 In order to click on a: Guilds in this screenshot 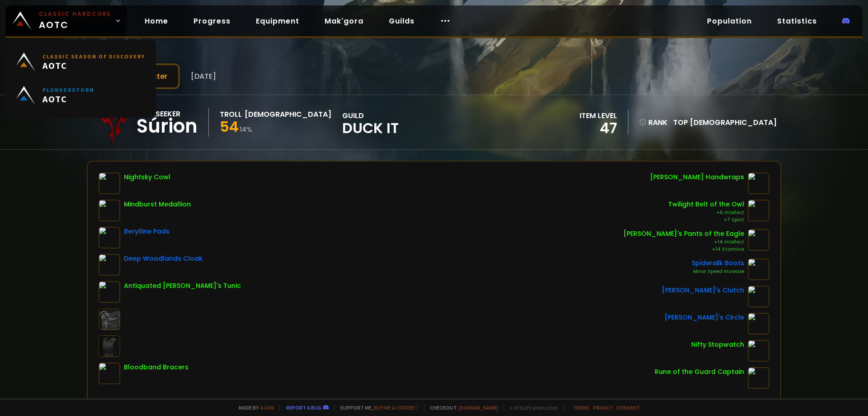, I will do `click(401, 20)`.